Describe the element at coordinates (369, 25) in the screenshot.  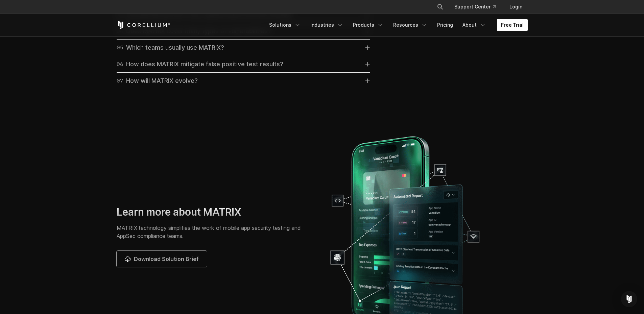
I see `a: Products` at that location.